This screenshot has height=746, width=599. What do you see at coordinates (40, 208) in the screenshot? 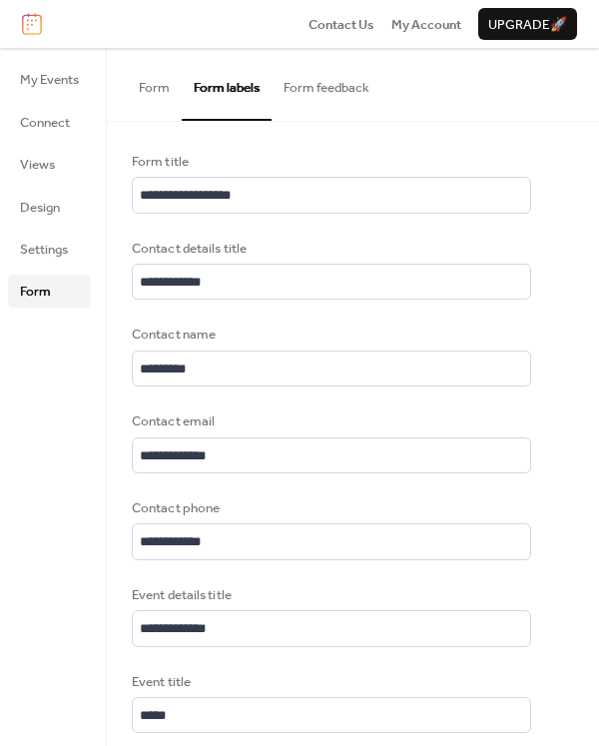
I see `span: Design` at bounding box center [40, 208].